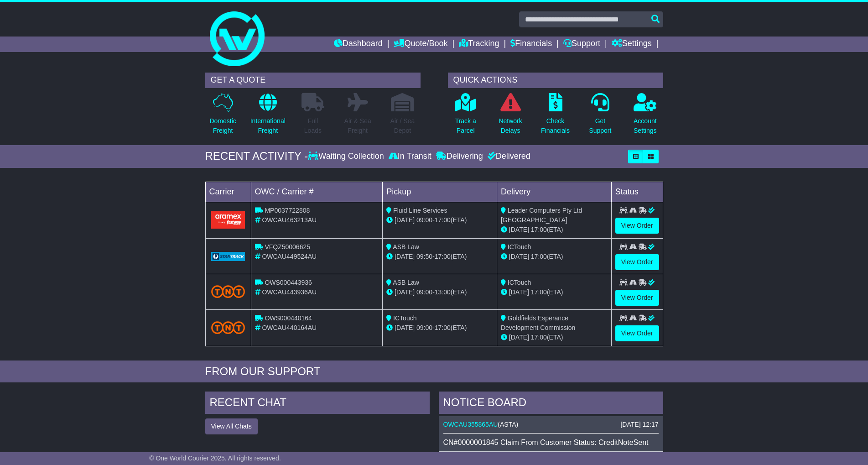 The height and width of the screenshot is (465, 868). Describe the element at coordinates (228, 192) in the screenshot. I see `td: Carrier` at that location.